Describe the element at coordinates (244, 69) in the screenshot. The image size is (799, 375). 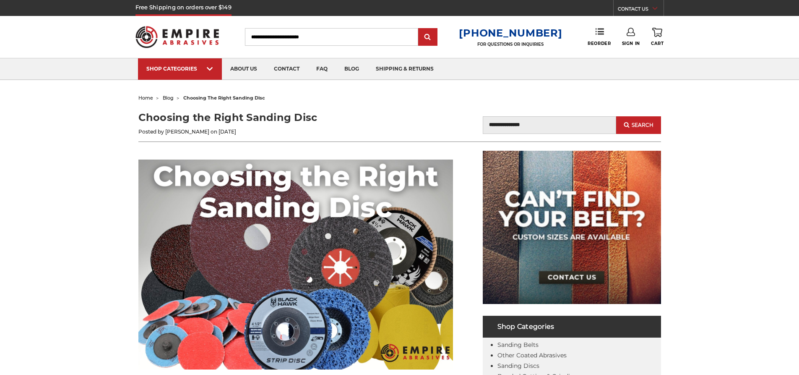
I see `a: about us` at that location.